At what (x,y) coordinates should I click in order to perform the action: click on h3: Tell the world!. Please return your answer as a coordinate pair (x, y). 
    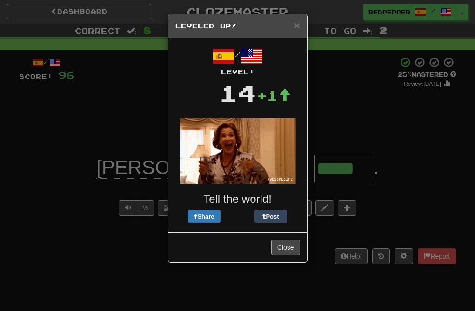
    Looking at the image, I should click on (237, 199).